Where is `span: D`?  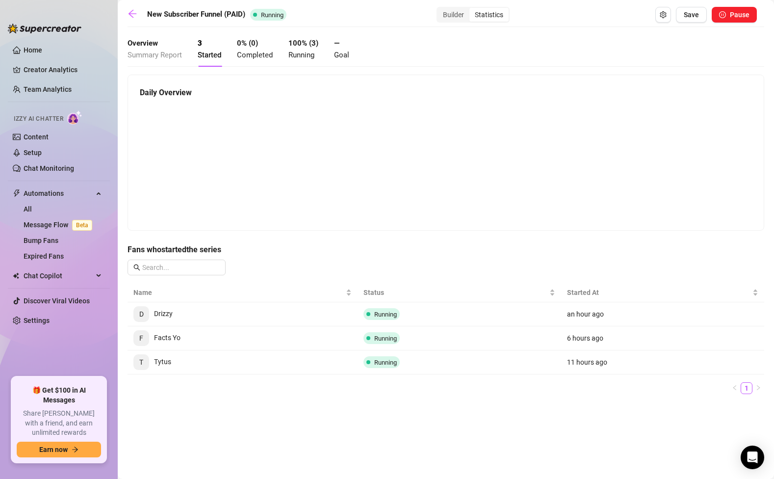 span: D is located at coordinates (141, 314).